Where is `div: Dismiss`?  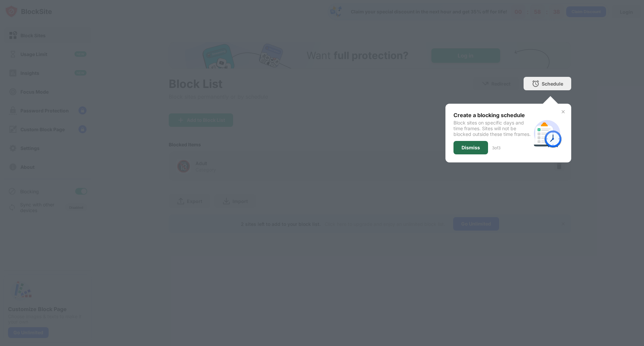
div: Dismiss is located at coordinates (471, 148).